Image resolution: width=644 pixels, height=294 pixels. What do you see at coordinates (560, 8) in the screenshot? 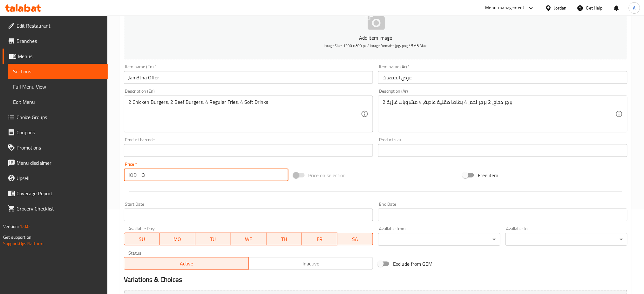
I see `div: Jordan` at bounding box center [560, 8].